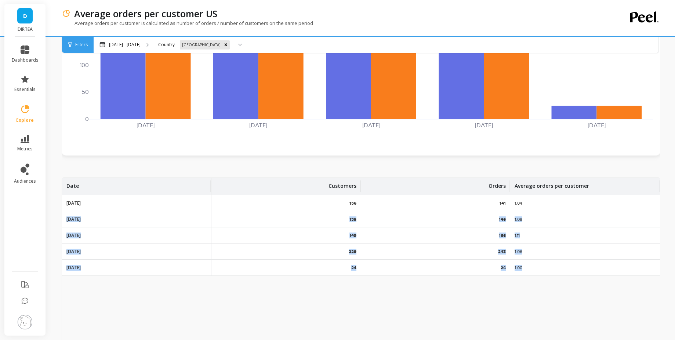 The image size is (675, 340). Describe the element at coordinates (66, 14) in the screenshot. I see `img: header icon` at that location.